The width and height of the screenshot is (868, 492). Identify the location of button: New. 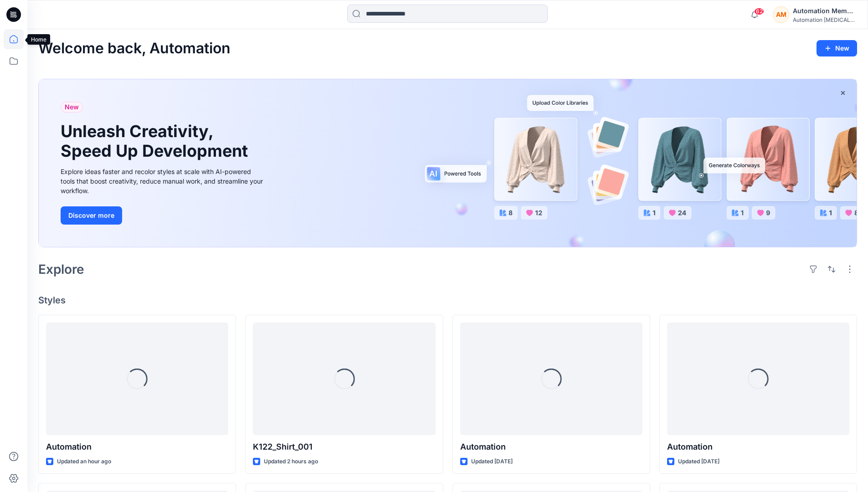
(836, 48).